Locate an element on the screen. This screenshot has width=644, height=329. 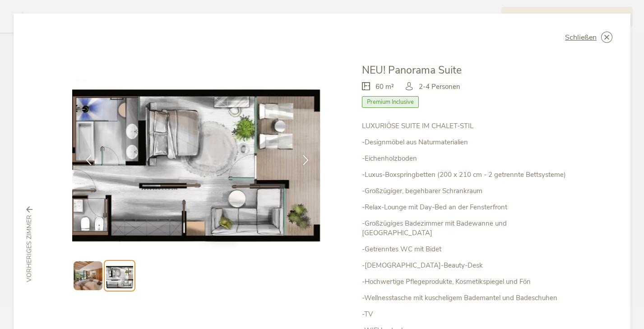
p: -Eichenholzboden is located at coordinates (467, 159).